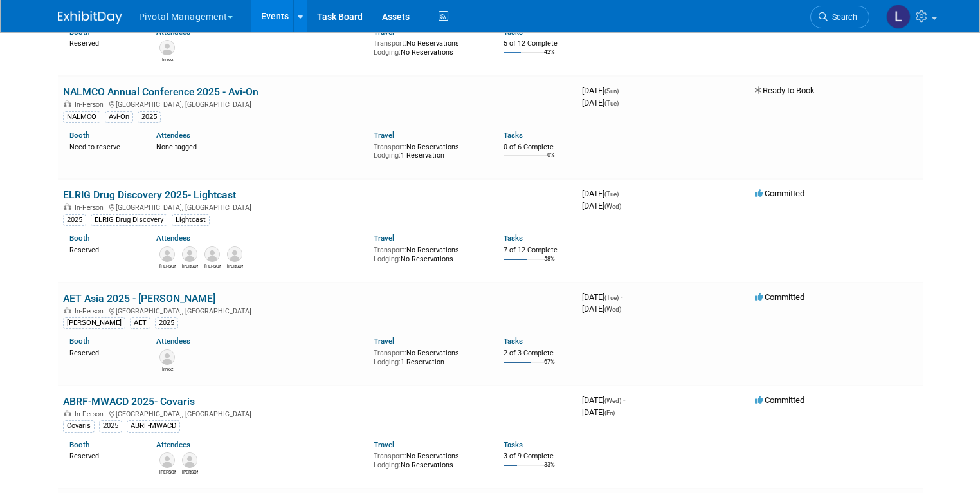 The image size is (980, 493). I want to click on div: Lightcast, so click(190, 220).